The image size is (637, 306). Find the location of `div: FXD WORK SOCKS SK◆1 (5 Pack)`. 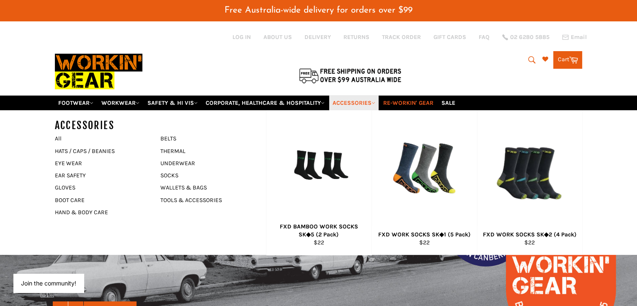

div: FXD WORK SOCKS SK◆1 (5 Pack) is located at coordinates (424, 234).